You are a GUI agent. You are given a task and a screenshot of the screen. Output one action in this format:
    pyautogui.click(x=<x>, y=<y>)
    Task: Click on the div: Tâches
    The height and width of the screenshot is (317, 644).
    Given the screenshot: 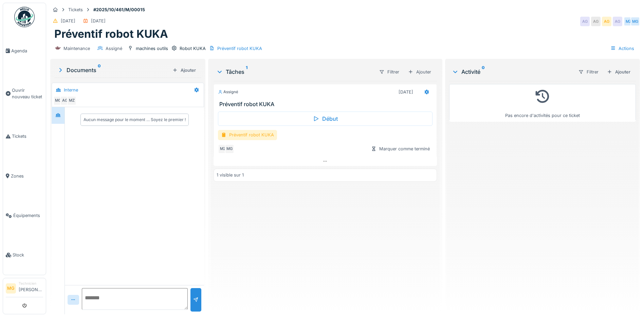 What is the action you would take?
    pyautogui.click(x=295, y=72)
    